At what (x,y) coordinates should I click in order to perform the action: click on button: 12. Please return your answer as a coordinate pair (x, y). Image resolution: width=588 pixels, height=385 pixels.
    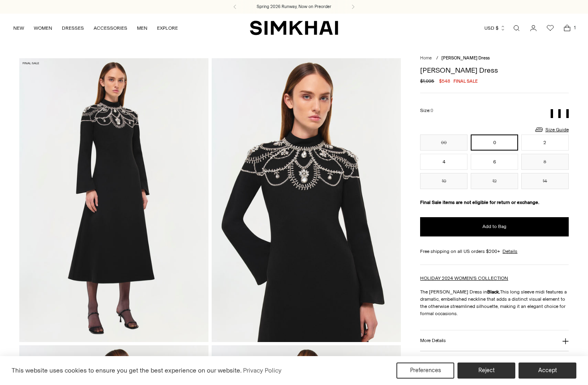
    Looking at the image, I should click on (494, 181).